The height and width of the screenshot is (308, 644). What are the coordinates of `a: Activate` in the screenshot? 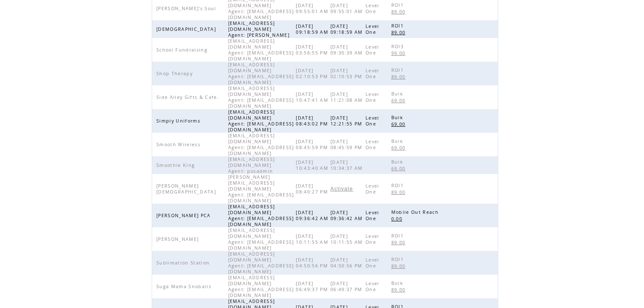 It's located at (342, 189).